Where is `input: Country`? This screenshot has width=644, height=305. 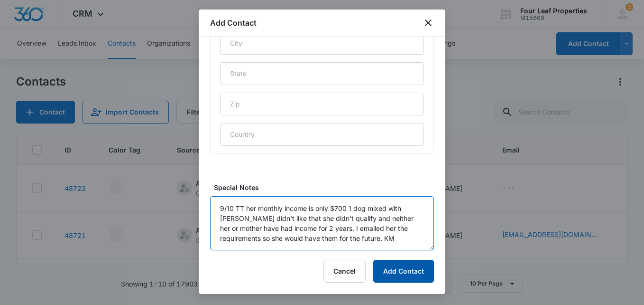
input: Country is located at coordinates (322, 134).